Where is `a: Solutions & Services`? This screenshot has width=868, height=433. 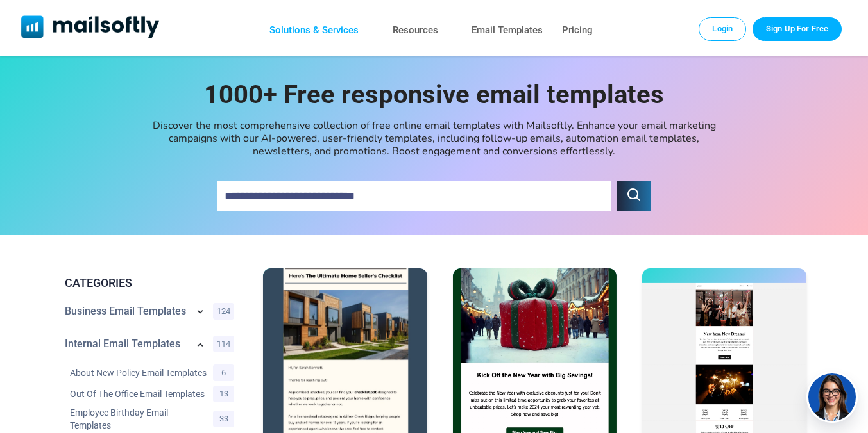
a: Solutions & Services is located at coordinates (314, 30).